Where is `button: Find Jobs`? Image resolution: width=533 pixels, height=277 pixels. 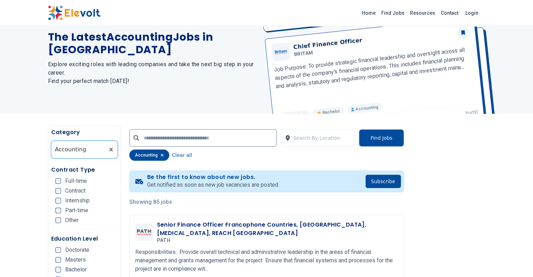 button: Find Jobs is located at coordinates (381, 138).